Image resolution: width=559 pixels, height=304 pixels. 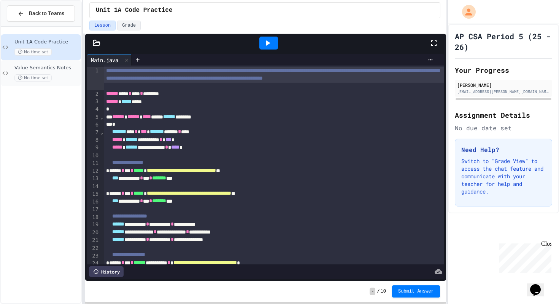 I want to click on div: 20, so click(x=93, y=232).